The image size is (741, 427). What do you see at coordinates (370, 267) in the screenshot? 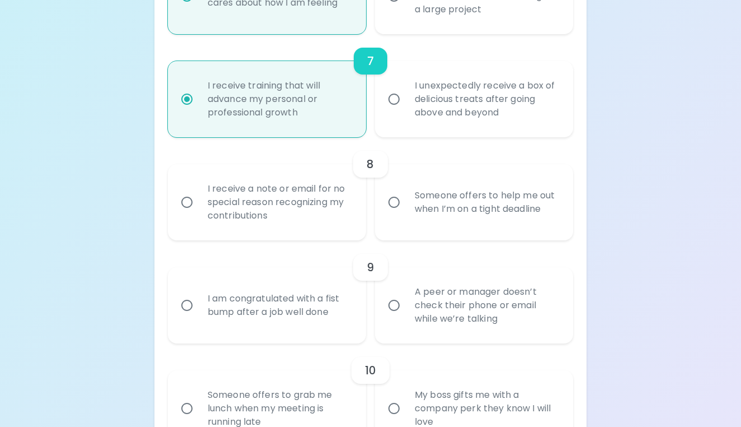
I see `h6: 9` at bounding box center [370, 267].